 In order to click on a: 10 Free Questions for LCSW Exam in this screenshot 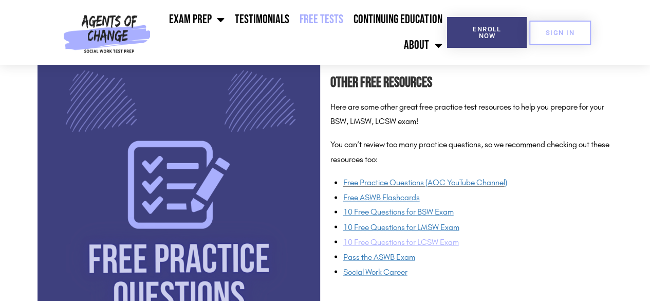, I will do `click(401, 241)`.